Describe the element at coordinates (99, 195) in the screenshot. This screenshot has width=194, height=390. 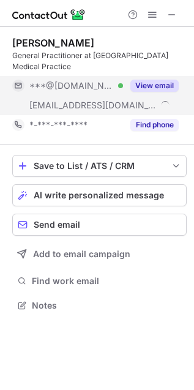
I see `span: AI write personalized message` at that location.